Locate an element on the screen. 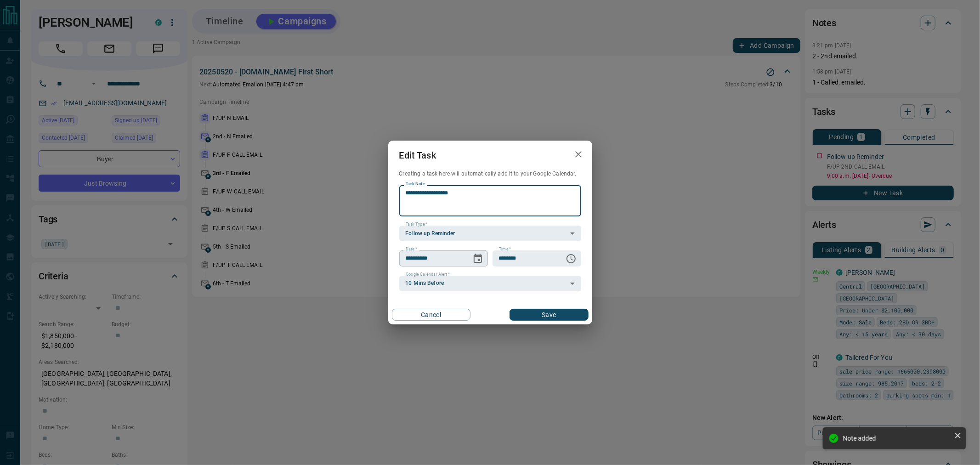 Image resolution: width=980 pixels, height=465 pixels. button: Save is located at coordinates (549, 314).